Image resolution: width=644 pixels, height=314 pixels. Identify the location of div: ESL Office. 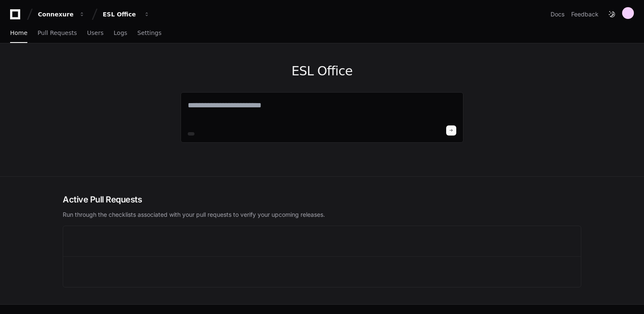
(121, 14).